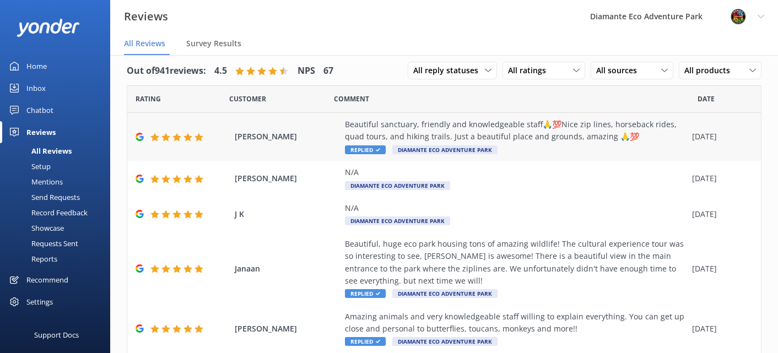 Image resolution: width=778 pixels, height=353 pixels. What do you see at coordinates (352, 99) in the screenshot?
I see `span: Question` at bounding box center [352, 99].